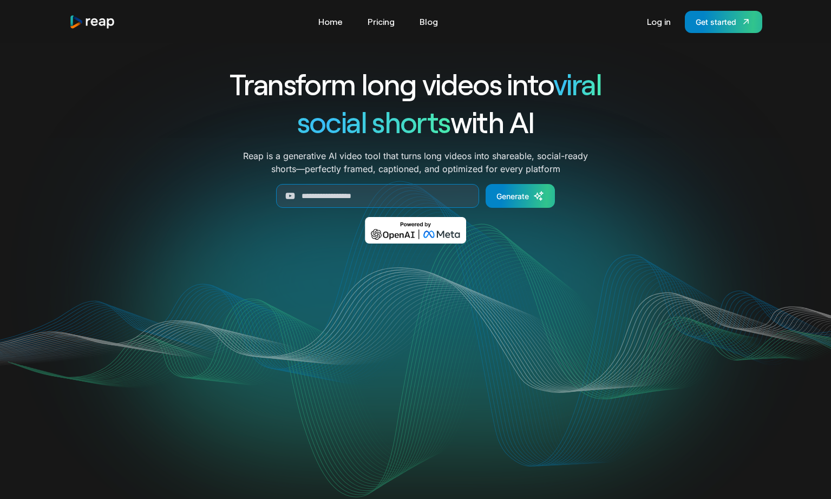  Describe the element at coordinates (373, 121) in the screenshot. I see `span: social shorts` at that location.